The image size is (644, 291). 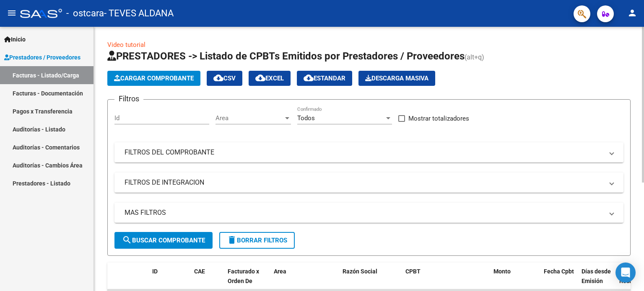 I want to click on span: Fecha Cpbt, so click(x=559, y=271).